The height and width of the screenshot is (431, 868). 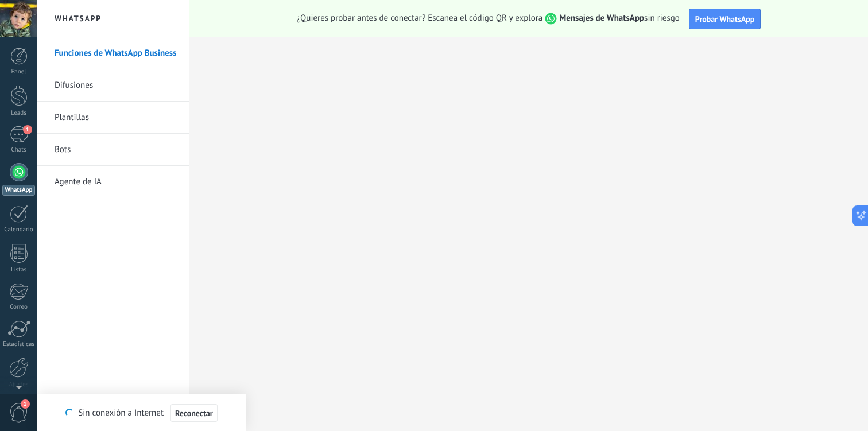 I want to click on div: WhatsApp, so click(x=19, y=190).